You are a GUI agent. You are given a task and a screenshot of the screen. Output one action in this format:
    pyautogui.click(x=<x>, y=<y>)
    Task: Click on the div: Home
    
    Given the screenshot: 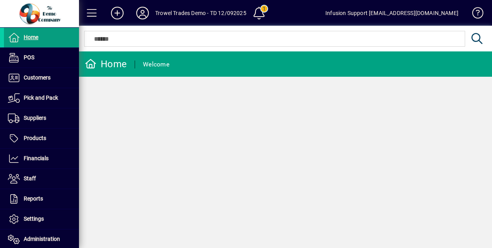 What is the action you would take?
    pyautogui.click(x=106, y=64)
    